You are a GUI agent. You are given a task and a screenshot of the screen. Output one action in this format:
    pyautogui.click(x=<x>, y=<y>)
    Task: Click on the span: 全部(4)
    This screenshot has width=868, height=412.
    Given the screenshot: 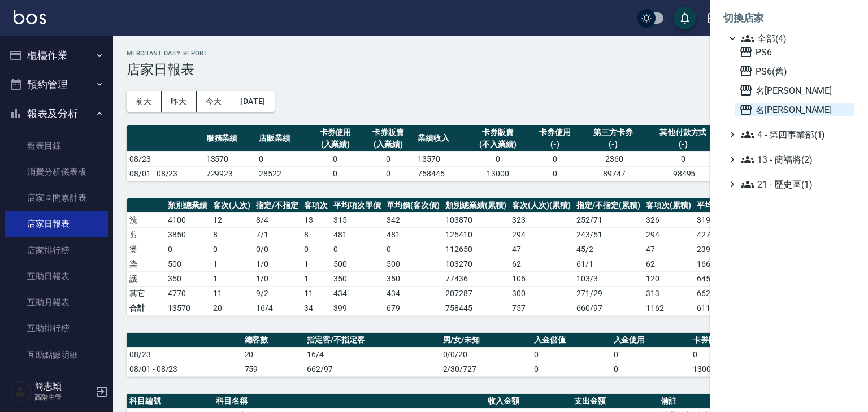 What is the action you would take?
    pyautogui.click(x=795, y=38)
    